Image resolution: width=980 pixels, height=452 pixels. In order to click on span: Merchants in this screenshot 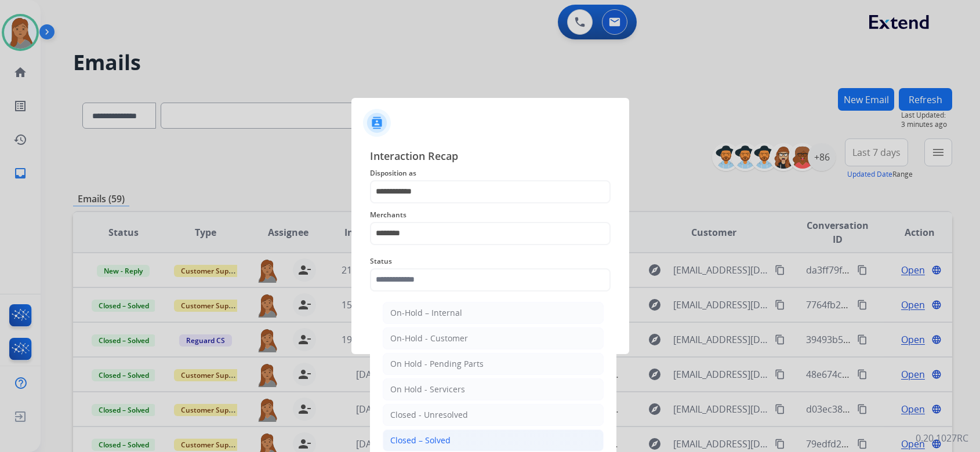, I will do `click(490, 215)`.